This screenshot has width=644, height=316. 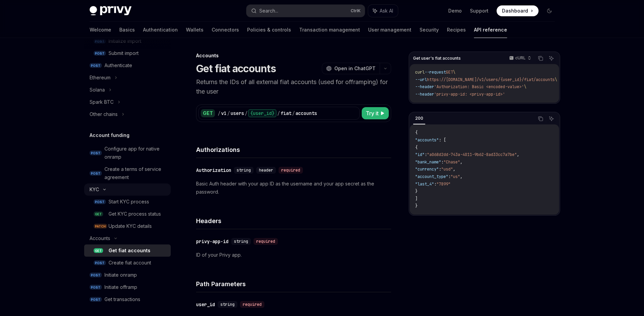 What do you see at coordinates (236, 68) in the screenshot?
I see `h1: Get fiat accounts` at bounding box center [236, 68].